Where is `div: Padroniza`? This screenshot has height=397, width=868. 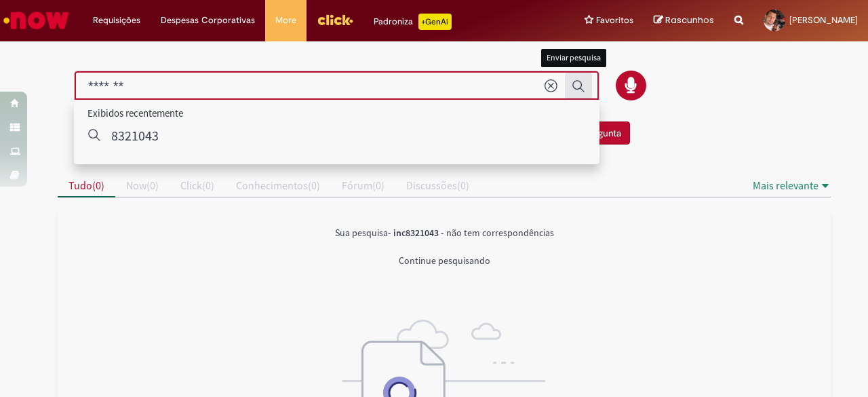 div: Padroniza is located at coordinates (413, 22).